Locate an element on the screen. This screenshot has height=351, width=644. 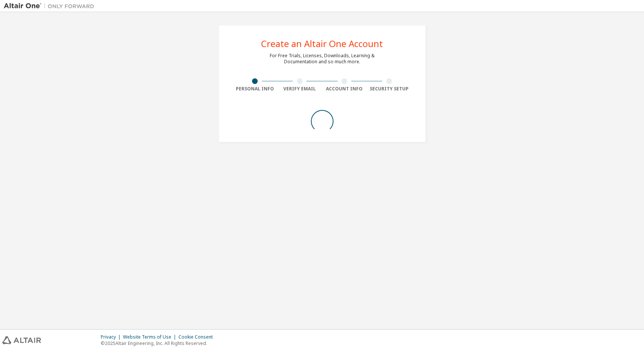
div: Account Info is located at coordinates (345, 89).